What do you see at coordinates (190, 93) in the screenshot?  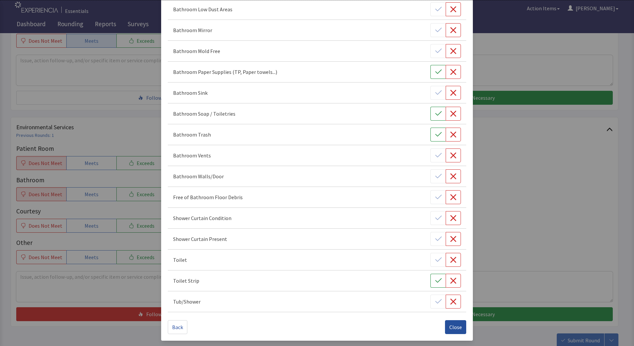 I see `p: Bathroom Sink` at bounding box center [190, 93].